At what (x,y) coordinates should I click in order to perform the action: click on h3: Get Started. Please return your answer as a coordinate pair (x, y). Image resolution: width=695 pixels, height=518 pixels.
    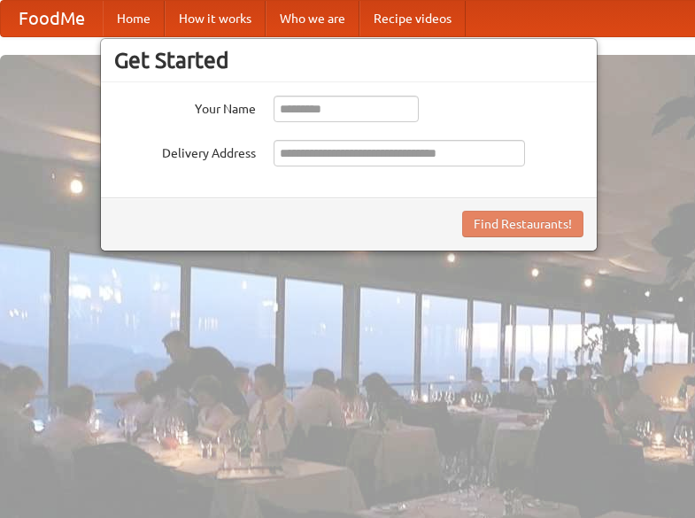
    Looking at the image, I should click on (349, 60).